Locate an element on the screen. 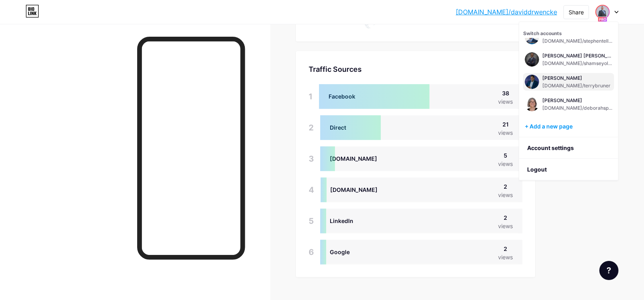 The width and height of the screenshot is (644, 300). div: Google is located at coordinates (340, 251).